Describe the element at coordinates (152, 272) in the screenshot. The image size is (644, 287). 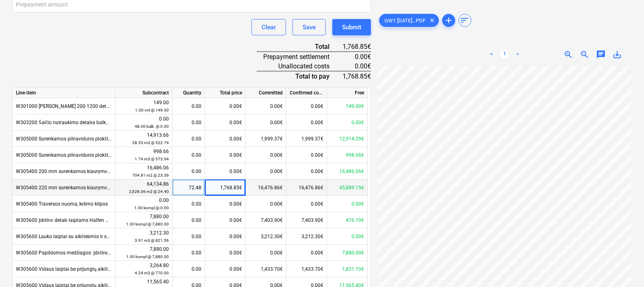
I see `small: 4.24 m3 @ 770.00` at that location.